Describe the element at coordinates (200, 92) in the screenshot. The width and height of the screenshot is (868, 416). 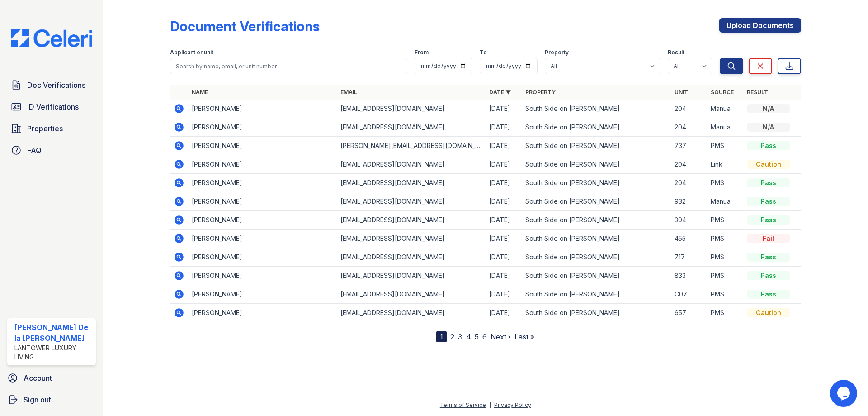
I see `a: Name` at that location.